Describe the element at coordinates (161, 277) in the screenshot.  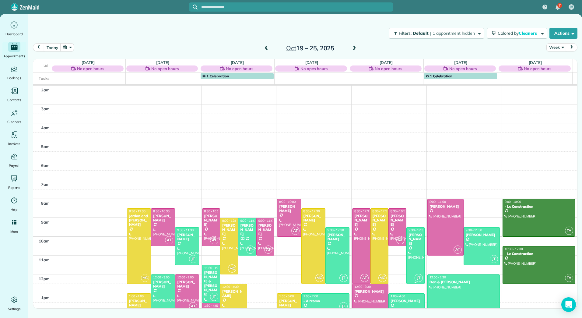
I see `span: 12:00 - 3:00` at that location.